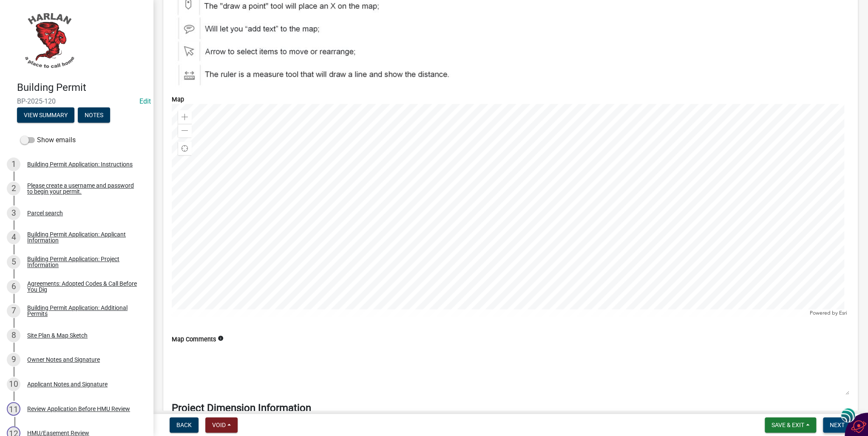  I want to click on span: Back, so click(184, 425).